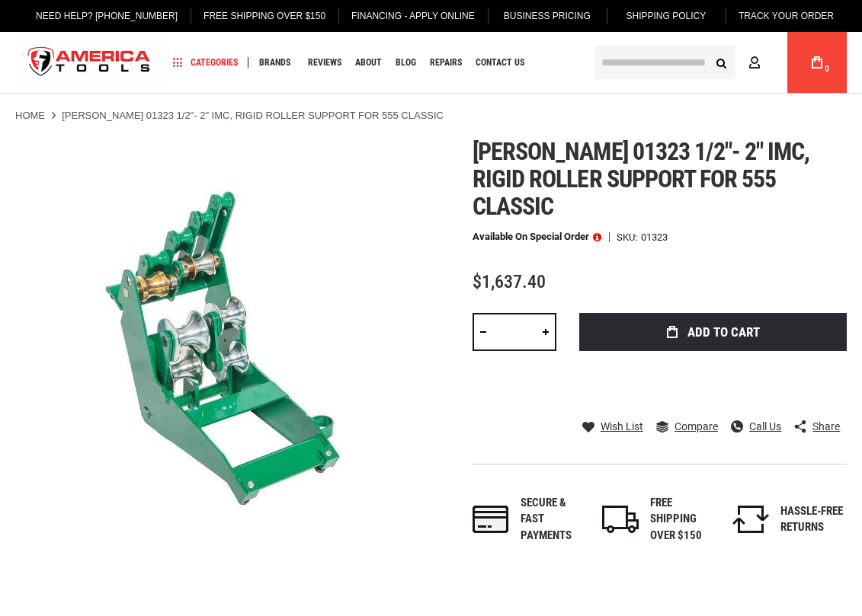 Image resolution: width=862 pixels, height=616 pixels. What do you see at coordinates (827, 68) in the screenshot?
I see `span: 0` at bounding box center [827, 68].